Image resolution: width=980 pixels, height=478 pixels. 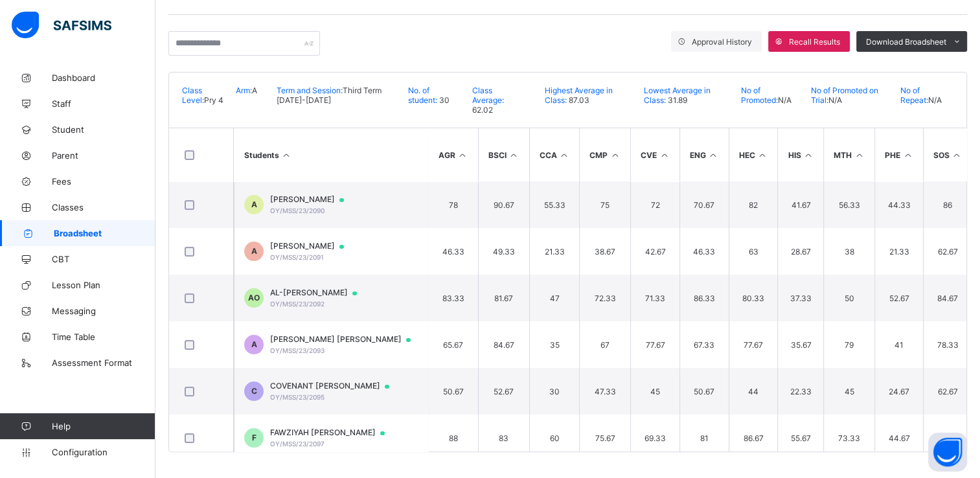 What do you see at coordinates (753, 391) in the screenshot?
I see `td: 44` at bounding box center [753, 391].